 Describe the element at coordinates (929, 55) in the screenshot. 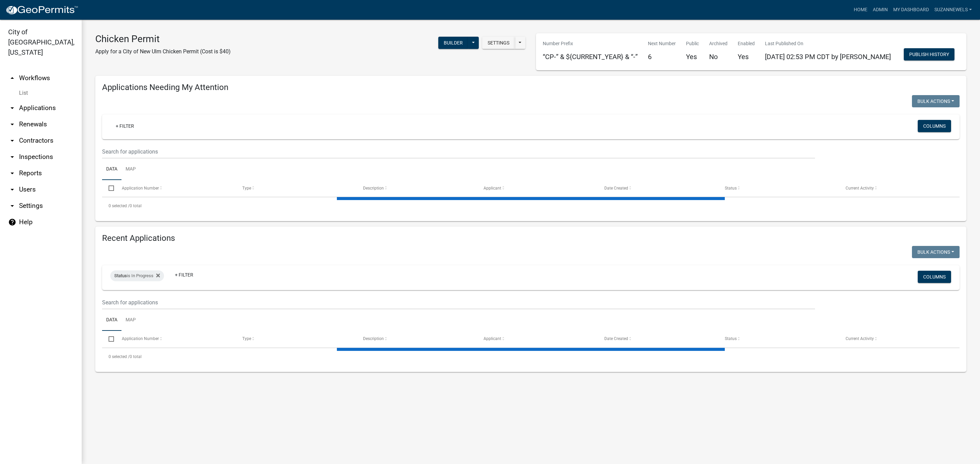

I see `wm-modal-confirm: Workflow Publish History` at that location.